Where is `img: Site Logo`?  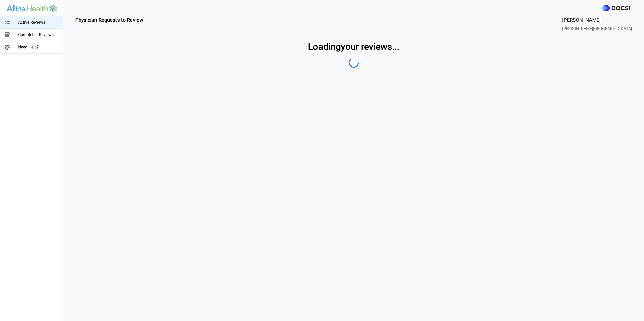
img: Site Logo is located at coordinates (32, 8).